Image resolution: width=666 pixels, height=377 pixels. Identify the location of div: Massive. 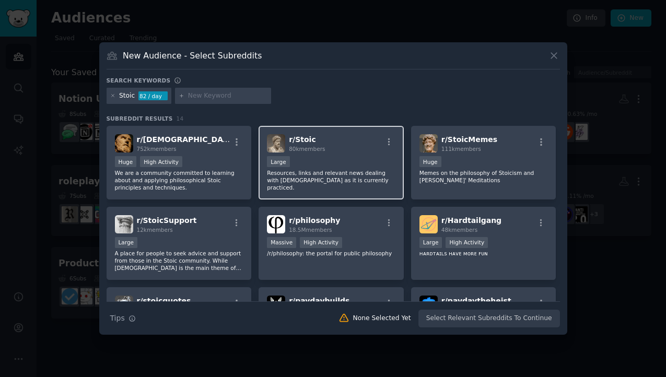
(281, 242).